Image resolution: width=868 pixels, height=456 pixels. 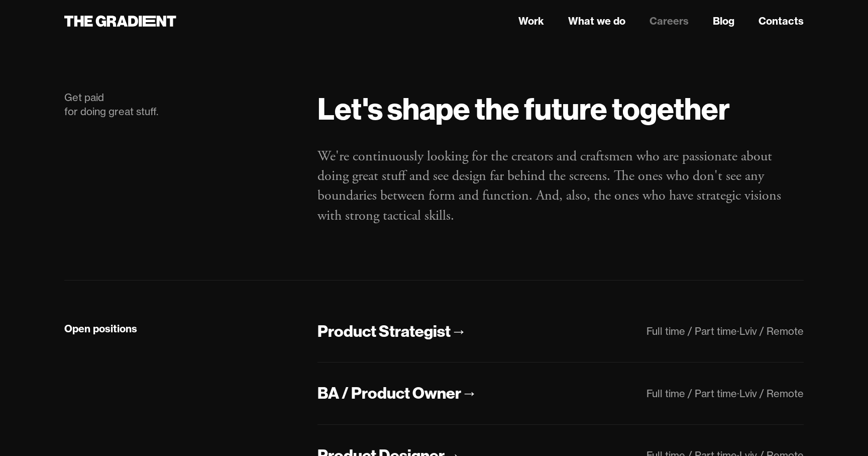 I want to click on div: Get paid for doing great stuff., so click(x=181, y=104).